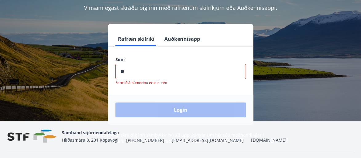 Image resolution: width=361 pixels, height=158 pixels. What do you see at coordinates (181, 59) in the screenshot?
I see `label: Sími` at bounding box center [181, 59].